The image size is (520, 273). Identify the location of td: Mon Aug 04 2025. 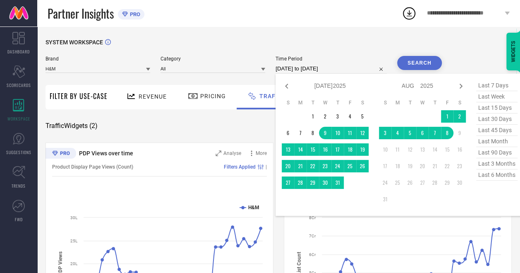
(398, 133).